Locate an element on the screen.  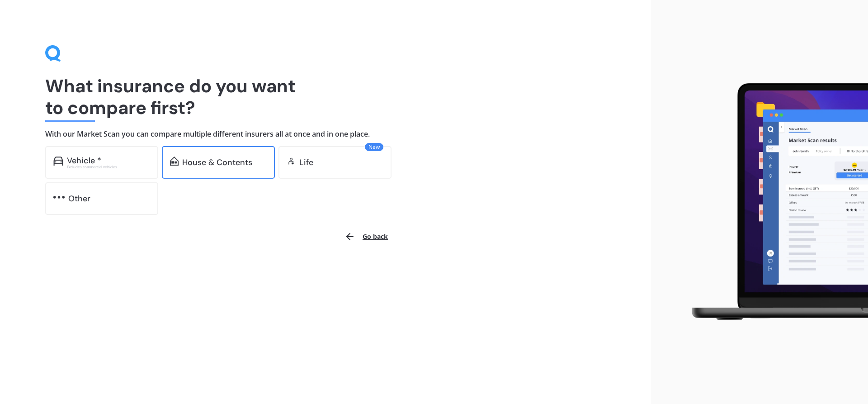
img: home-and-contents.b802091223b8502ef2dd.svg is located at coordinates (175, 161).